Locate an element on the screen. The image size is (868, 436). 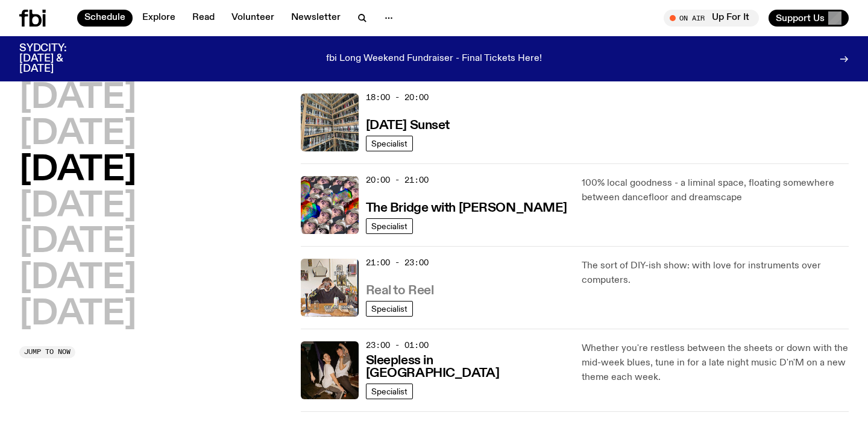
span: 20:00 - 21:00 is located at coordinates (397, 180).